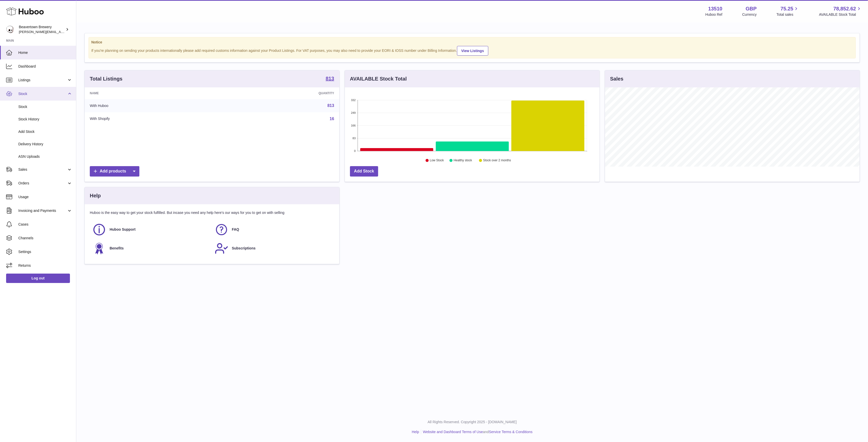 This screenshot has height=442, width=868. Describe the element at coordinates (353, 113) in the screenshot. I see `text: 249` at that location.